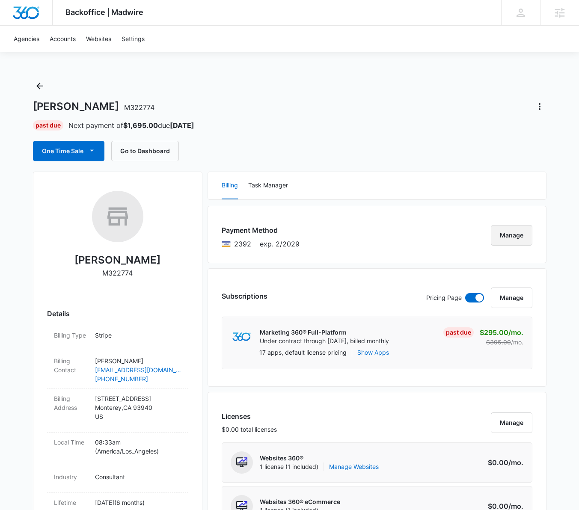  Describe the element at coordinates (118, 338) in the screenshot. I see `div: Billing TypeStripe` at that location.